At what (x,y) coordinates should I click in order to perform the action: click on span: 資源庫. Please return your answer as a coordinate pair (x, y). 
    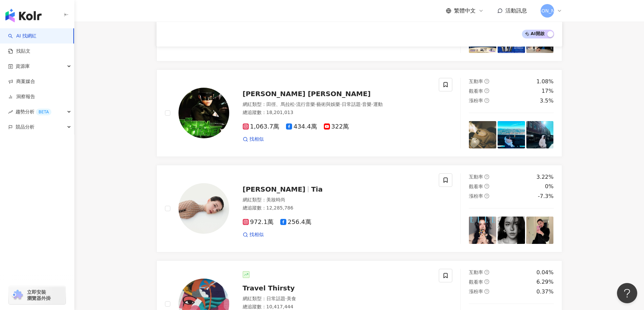
    Looking at the image, I should click on (22, 66).